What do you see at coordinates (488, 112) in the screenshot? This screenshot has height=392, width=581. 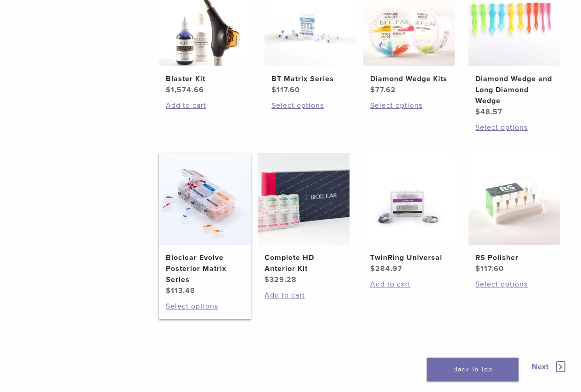 I see `bdi: 48.57` at bounding box center [488, 112].